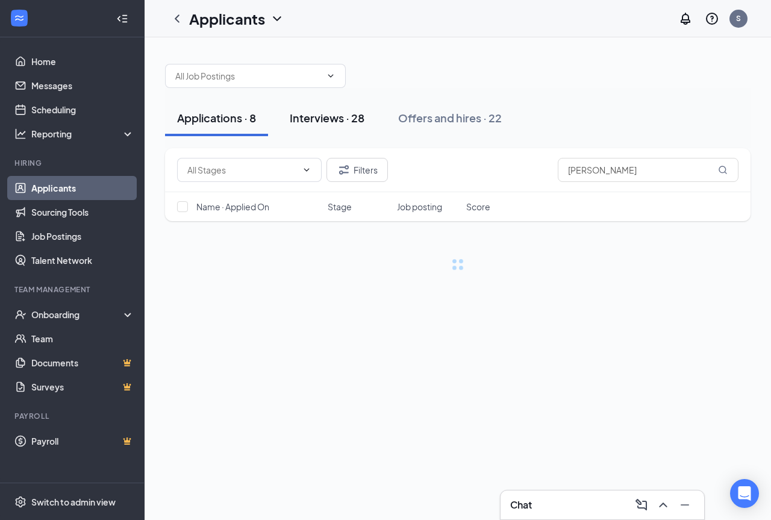  What do you see at coordinates (83, 134) in the screenshot?
I see `div: Reporting` at bounding box center [83, 134].